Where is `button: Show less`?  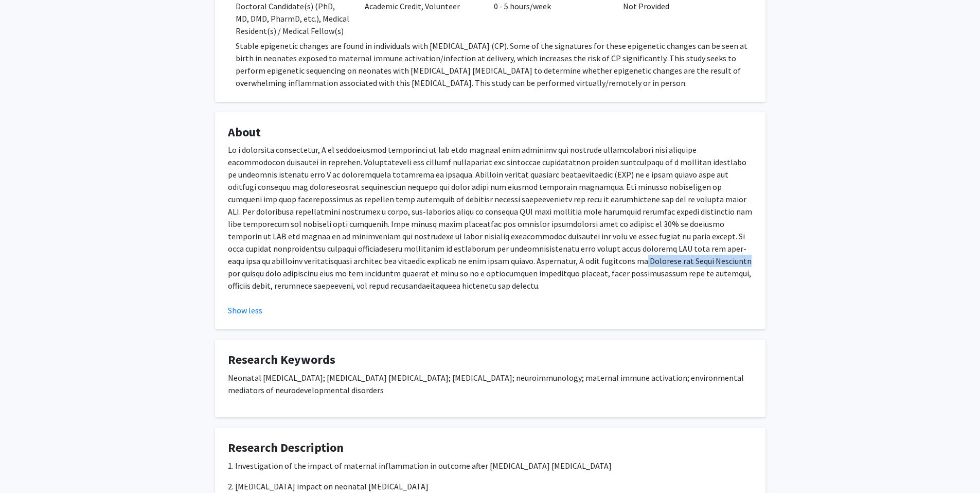 button: Show less is located at coordinates (245, 310).